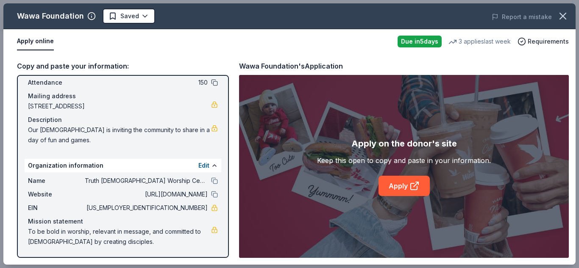 This screenshot has height=268, width=579. What do you see at coordinates (56, 208) in the screenshot?
I see `span: EIN` at bounding box center [56, 208].